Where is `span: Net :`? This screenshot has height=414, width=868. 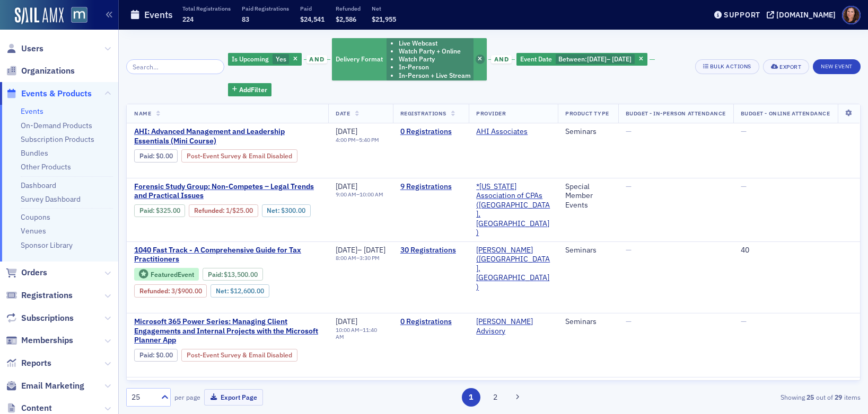 span: Net : is located at coordinates (274, 210).